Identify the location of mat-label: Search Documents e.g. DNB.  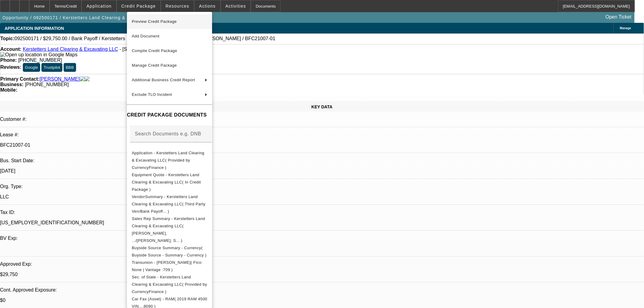
(168, 133).